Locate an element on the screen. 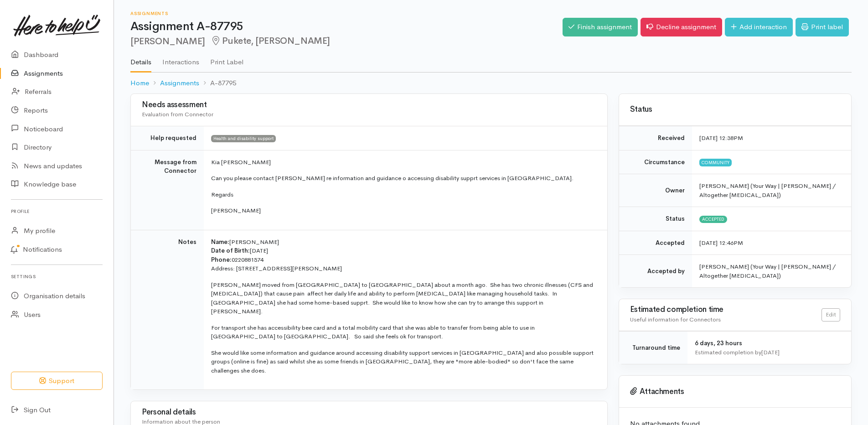  button: Support is located at coordinates (57, 381).